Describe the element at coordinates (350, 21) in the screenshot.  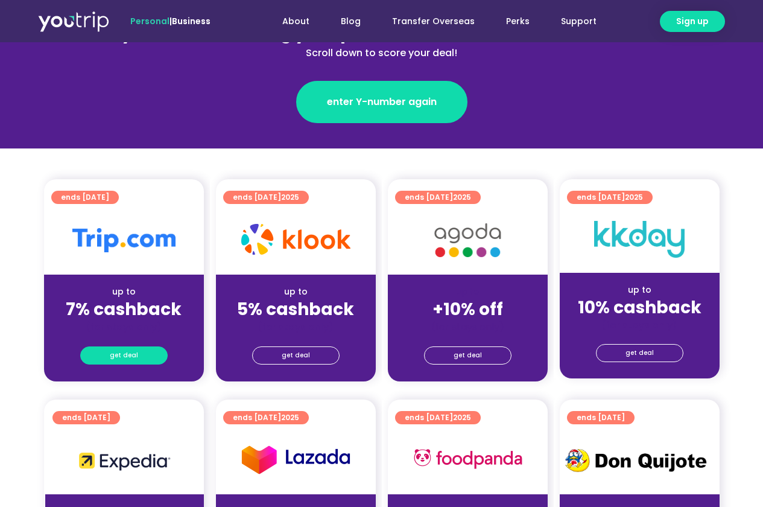
I see `a: Blog` at that location.